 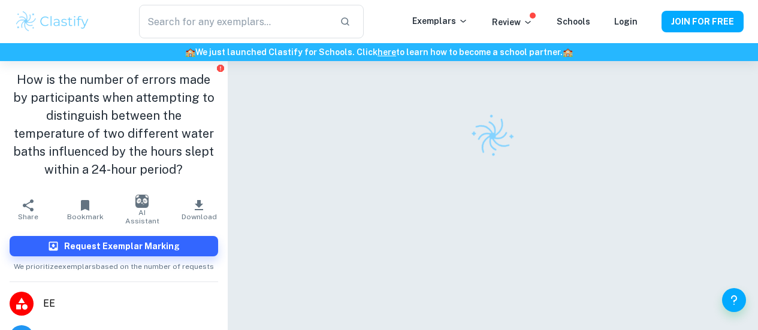 I want to click on span: EE, so click(x=131, y=304).